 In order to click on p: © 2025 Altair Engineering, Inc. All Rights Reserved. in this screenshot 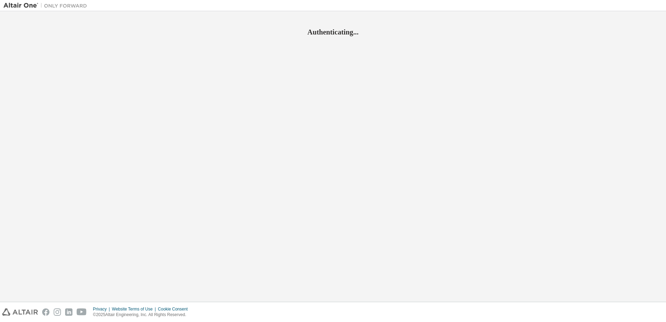, I will do `click(143, 315)`.